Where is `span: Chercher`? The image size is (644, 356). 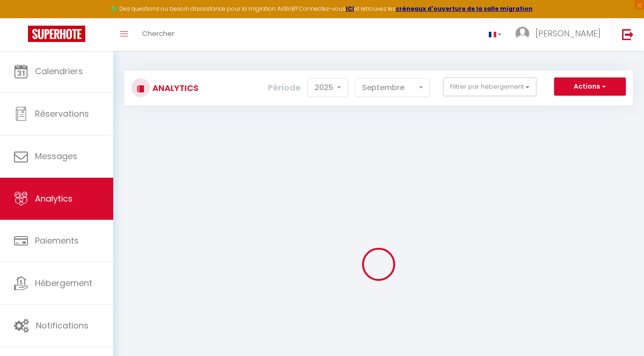
span: Chercher is located at coordinates (158, 33).